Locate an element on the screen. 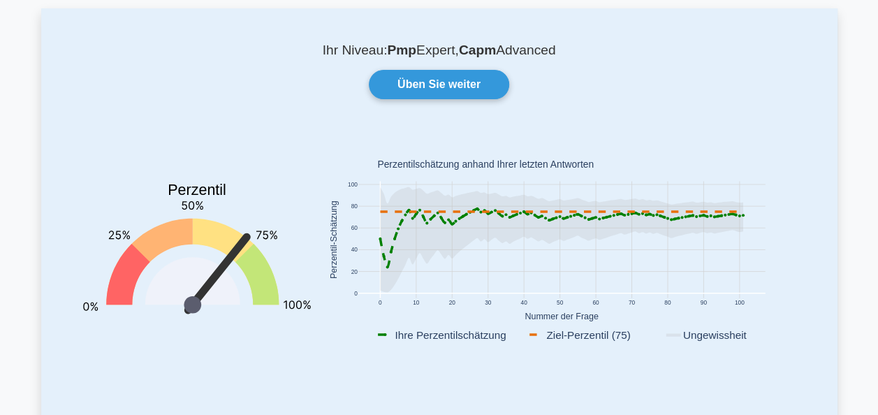 The image size is (878, 415). text: Nummer der Frage is located at coordinates (561, 316).